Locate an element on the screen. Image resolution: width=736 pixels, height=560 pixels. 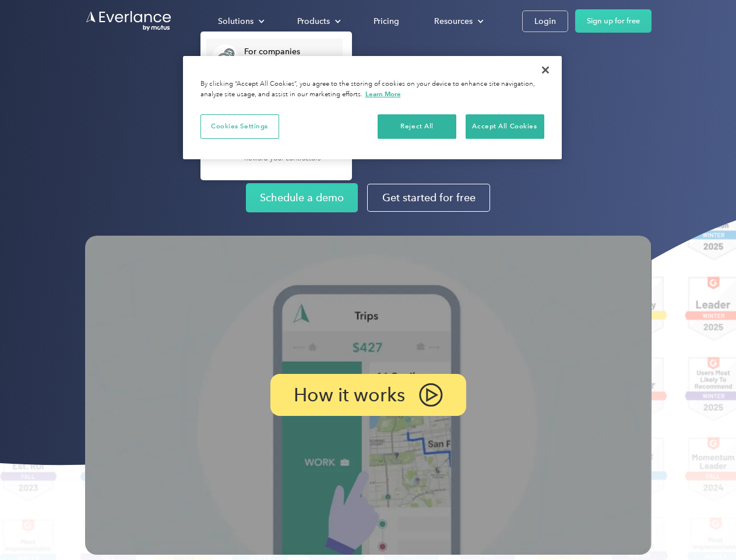
a: Go to homepage is located at coordinates (129, 21).